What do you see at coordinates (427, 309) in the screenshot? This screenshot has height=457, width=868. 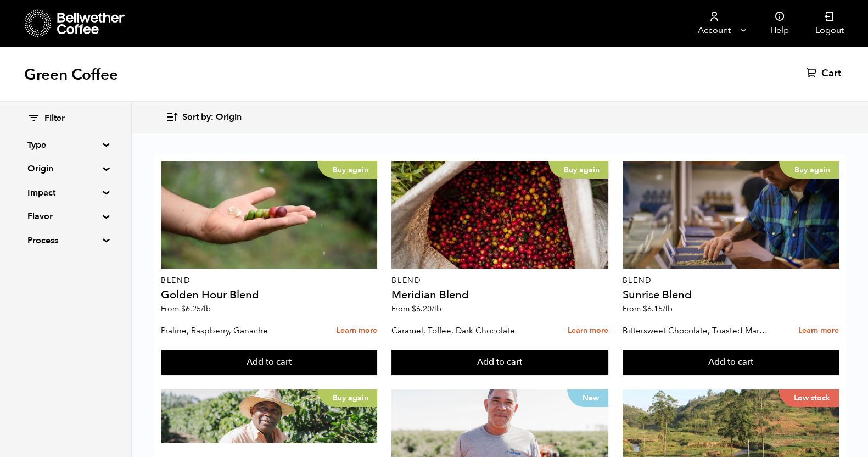 I see `bdi: 6.20` at bounding box center [427, 309].